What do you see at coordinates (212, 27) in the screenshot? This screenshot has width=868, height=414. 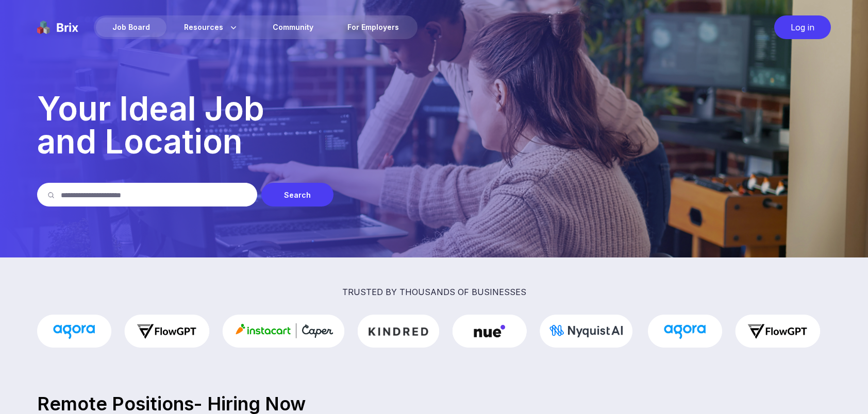 I see `div: Resources` at bounding box center [212, 27].